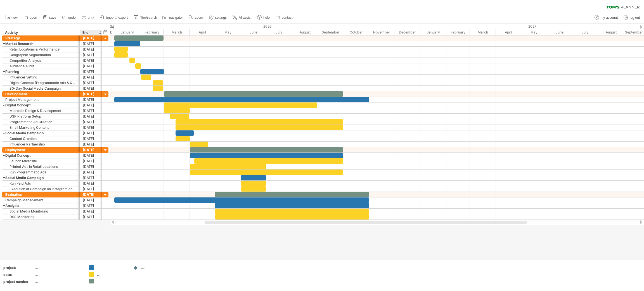  Describe the element at coordinates (407, 32) in the screenshot. I see `div: December 2026` at that location.